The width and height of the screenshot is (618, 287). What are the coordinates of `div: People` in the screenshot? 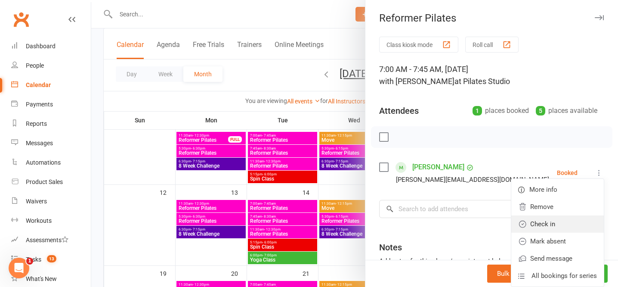 It's located at (35, 65).